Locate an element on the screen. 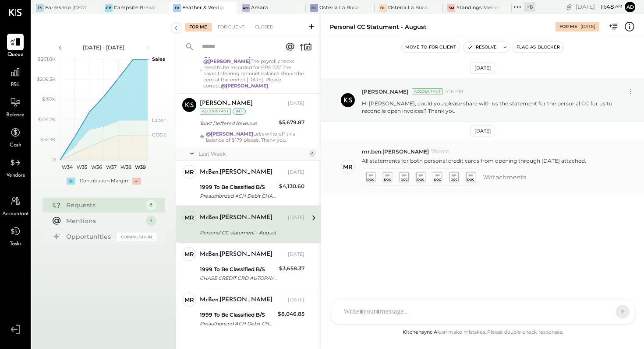 Image resolution: width=644 pixels, height=349 pixels. div: For Client is located at coordinates (231, 27).